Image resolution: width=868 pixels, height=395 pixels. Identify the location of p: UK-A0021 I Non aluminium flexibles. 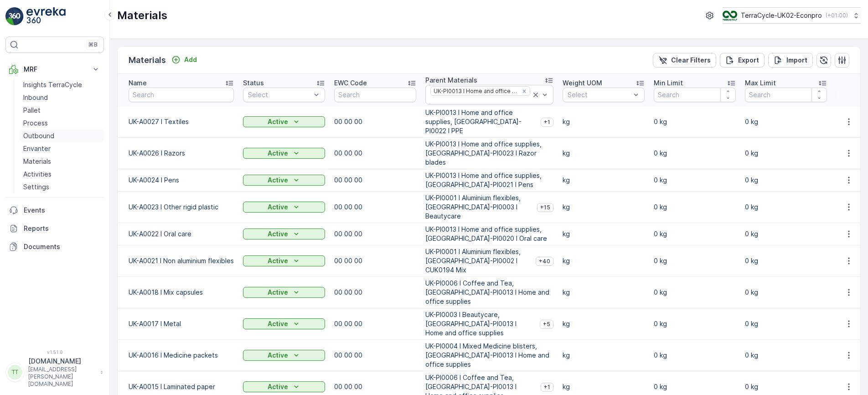
(181, 261).